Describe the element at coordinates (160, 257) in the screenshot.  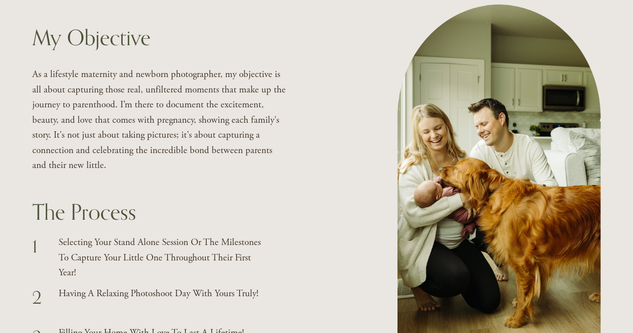
I see `p: Selecting Your Stand Alone Session Or The Milestones To Capture Your Little One Throughout Their ...` at that location.